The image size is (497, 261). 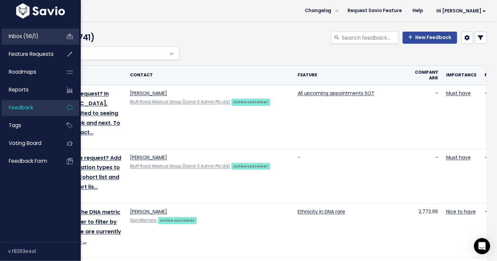 I want to click on th: Contact, so click(x=210, y=75).